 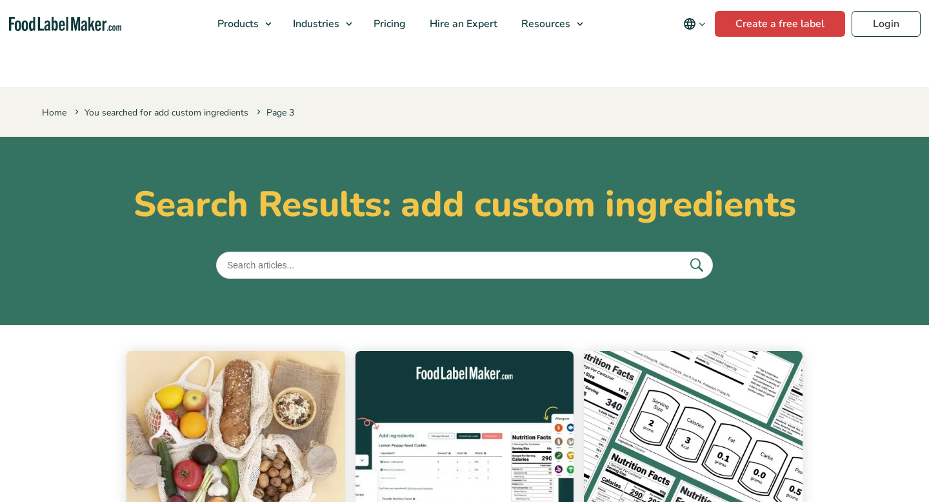 I want to click on a: Login, so click(x=886, y=24).